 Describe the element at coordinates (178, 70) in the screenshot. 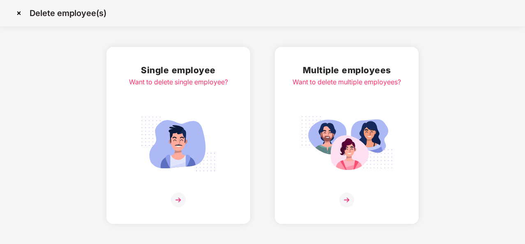

I see `h2: Single employee` at that location.